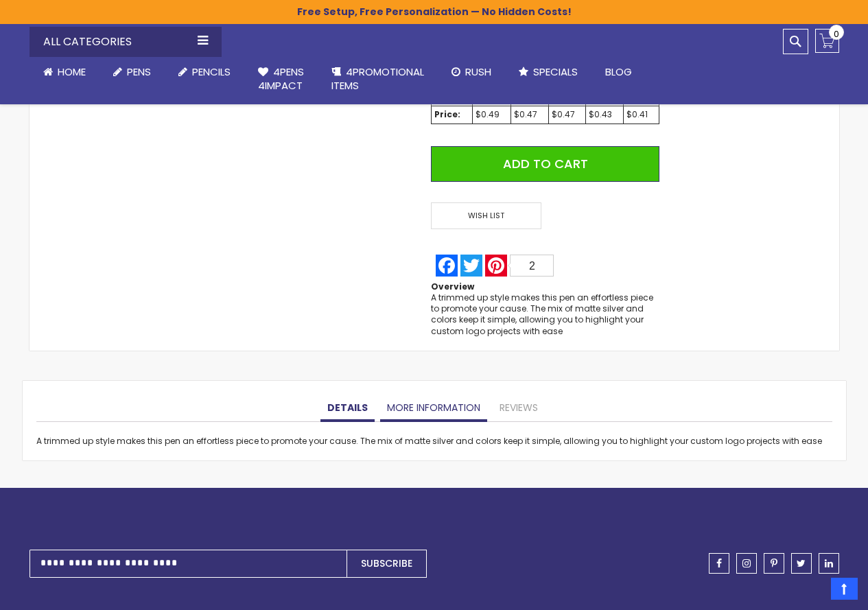  I want to click on strong: Price:, so click(447, 114).